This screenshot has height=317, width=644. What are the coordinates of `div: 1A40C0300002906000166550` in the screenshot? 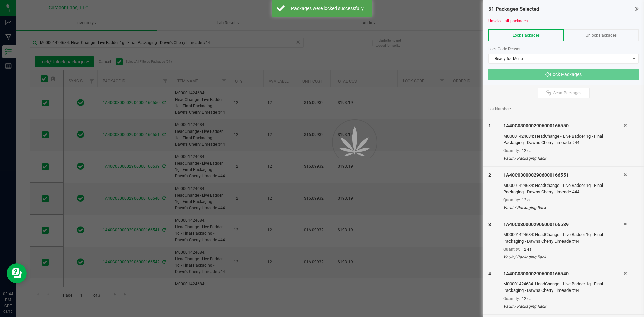 It's located at (564, 126).